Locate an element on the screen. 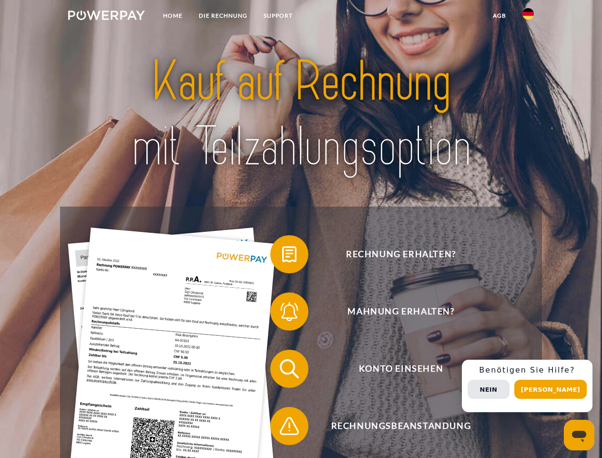 This screenshot has height=458, width=602. img: qb_search.svg is located at coordinates (289, 369).